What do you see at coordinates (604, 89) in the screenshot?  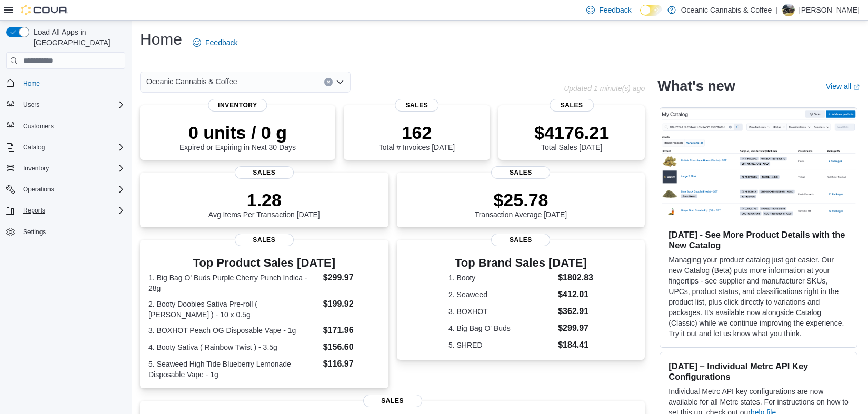 I see `p: Updated 1 minute(s) ago` at bounding box center [604, 89].